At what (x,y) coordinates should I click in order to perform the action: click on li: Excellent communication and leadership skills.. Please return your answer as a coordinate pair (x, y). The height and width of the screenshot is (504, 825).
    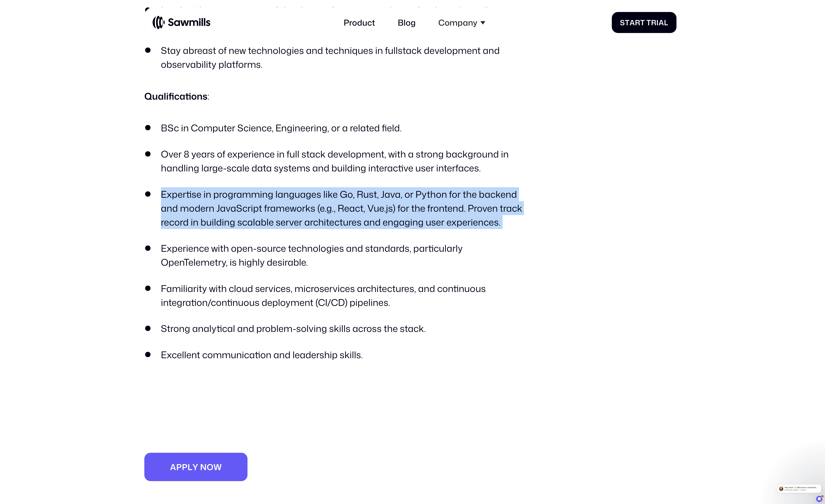
    Looking at the image, I should click on (334, 355).